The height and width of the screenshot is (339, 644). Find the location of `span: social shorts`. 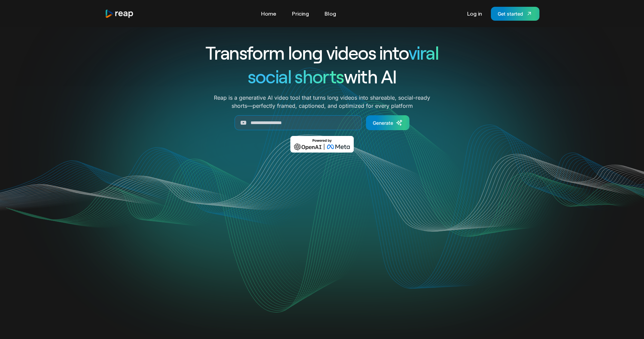

span: social shorts is located at coordinates (296, 76).